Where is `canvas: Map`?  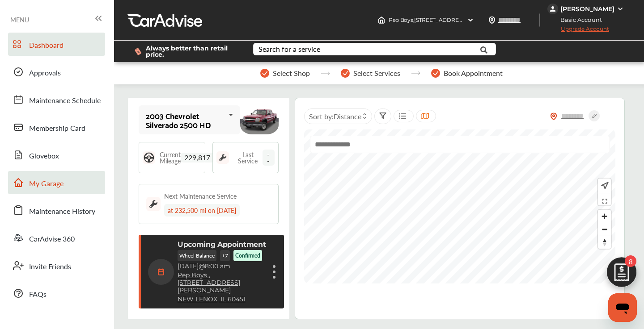
canvas: Map is located at coordinates (459, 206).